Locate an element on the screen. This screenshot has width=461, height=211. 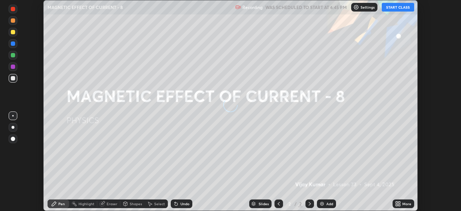
p: Settings is located at coordinates (368, 7).